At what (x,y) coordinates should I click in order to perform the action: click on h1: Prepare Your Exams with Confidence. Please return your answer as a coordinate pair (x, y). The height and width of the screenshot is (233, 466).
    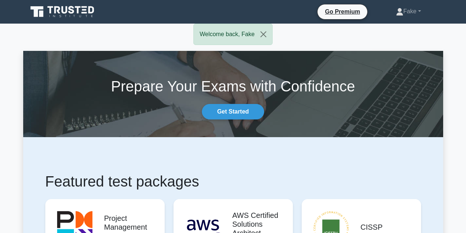
    Looking at the image, I should click on (233, 86).